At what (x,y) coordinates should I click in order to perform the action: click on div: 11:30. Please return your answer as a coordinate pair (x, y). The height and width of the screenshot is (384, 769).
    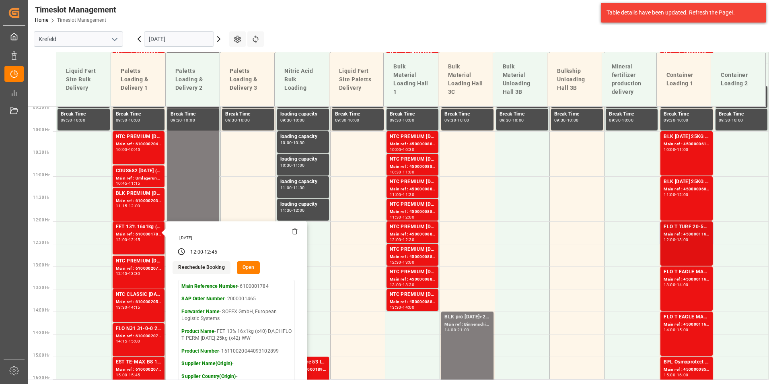
    Looking at the image, I should click on (395, 217).